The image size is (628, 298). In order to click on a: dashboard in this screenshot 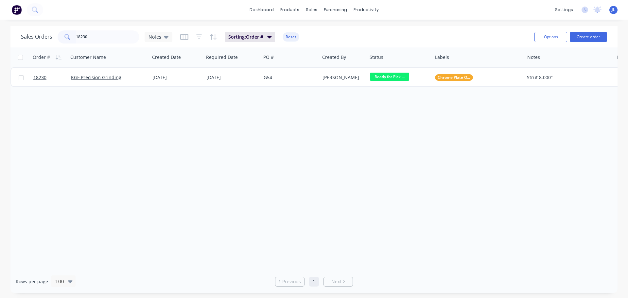, I will do `click(262, 10)`.